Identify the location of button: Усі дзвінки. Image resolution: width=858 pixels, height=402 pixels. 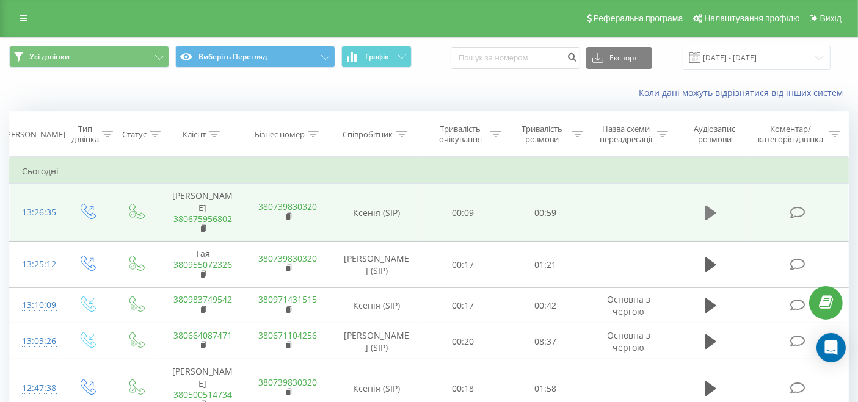
(89, 57).